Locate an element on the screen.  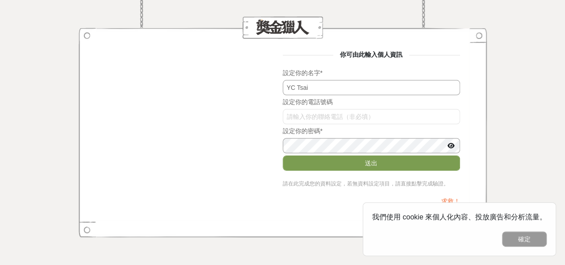
input: 請輸入你的獵人名字 is located at coordinates (371, 88).